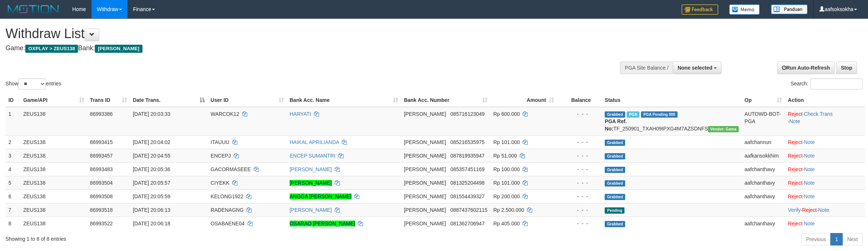 This screenshot has height=251, width=868. Describe the element at coordinates (227, 224) in the screenshot. I see `span: OSABAENE04` at that location.